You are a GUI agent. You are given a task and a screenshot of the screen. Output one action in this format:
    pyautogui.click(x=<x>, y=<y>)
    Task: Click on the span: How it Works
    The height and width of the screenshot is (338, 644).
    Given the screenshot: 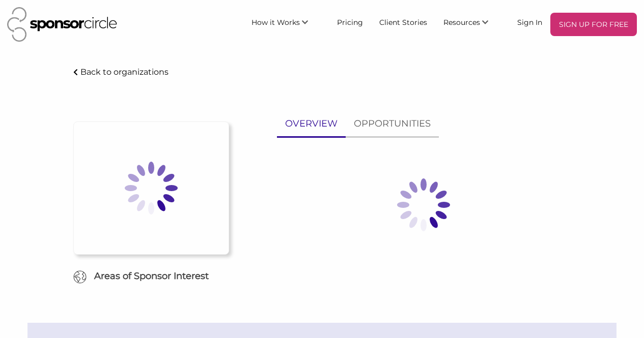 What is the action you would take?
    pyautogui.click(x=275, y=22)
    